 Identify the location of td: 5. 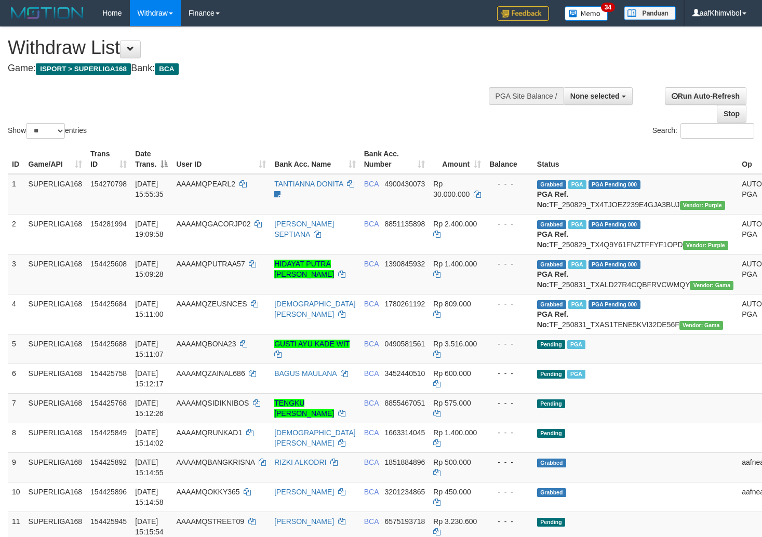
(16, 348).